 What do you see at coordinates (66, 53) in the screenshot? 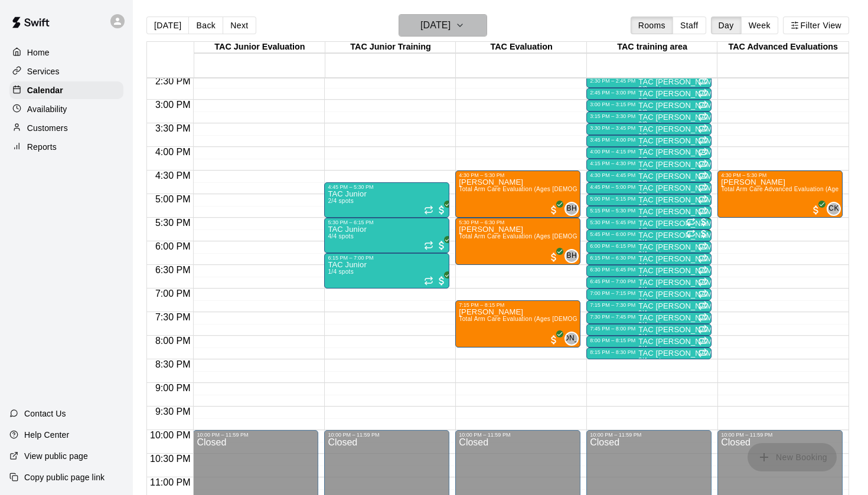
I see `div: Home` at bounding box center [66, 53].